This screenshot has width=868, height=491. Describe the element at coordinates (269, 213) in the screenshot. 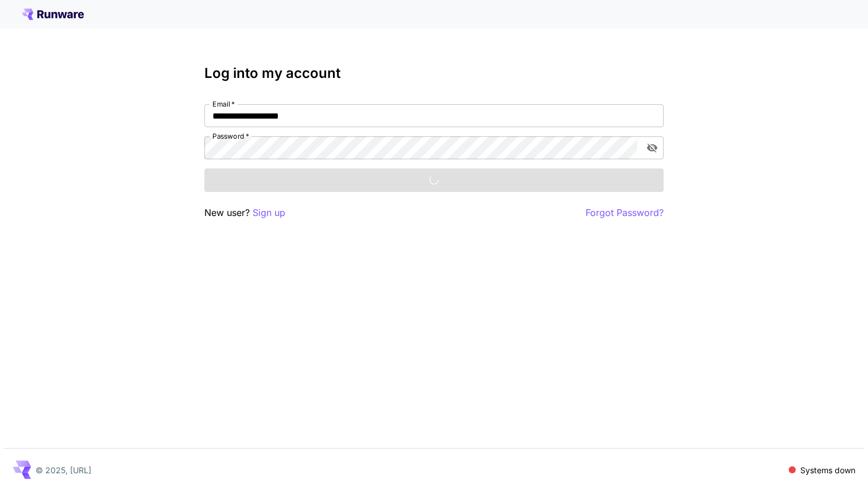

I see `button: Sign up` at that location.